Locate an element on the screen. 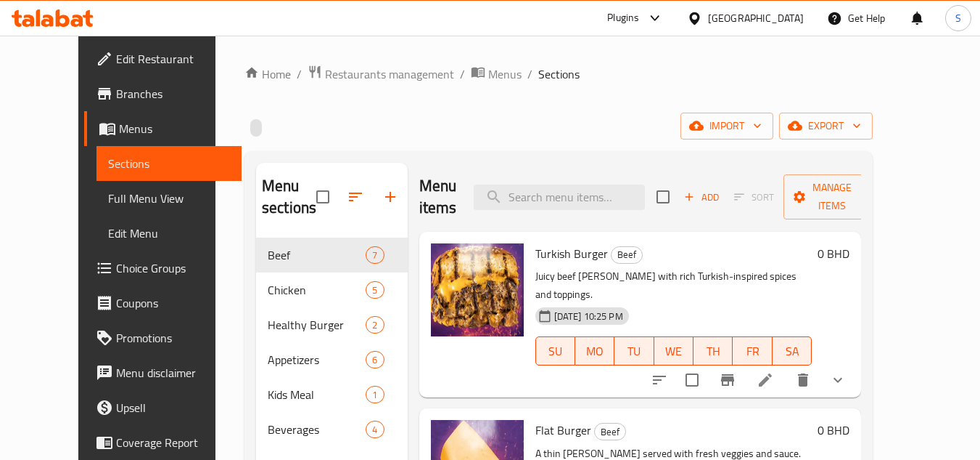 The width and height of the screenshot is (980, 460). h2: Menu sections is located at coordinates (289, 197).